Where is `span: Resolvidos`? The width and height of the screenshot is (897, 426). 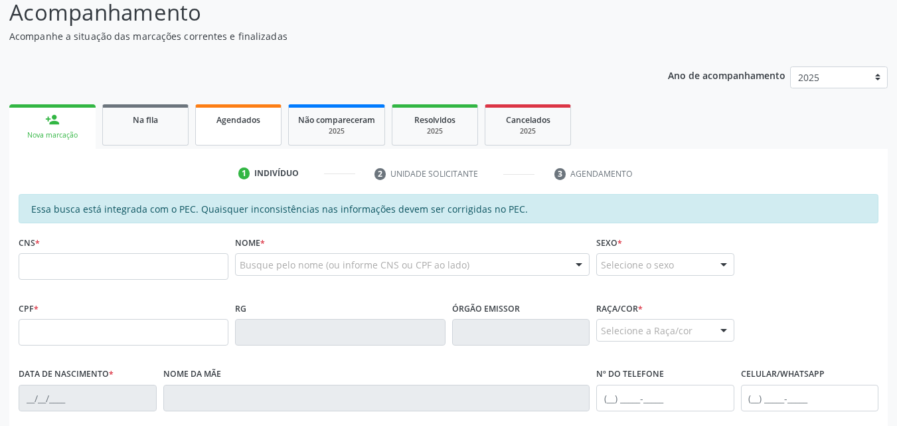 span: Resolvidos is located at coordinates (435, 120).